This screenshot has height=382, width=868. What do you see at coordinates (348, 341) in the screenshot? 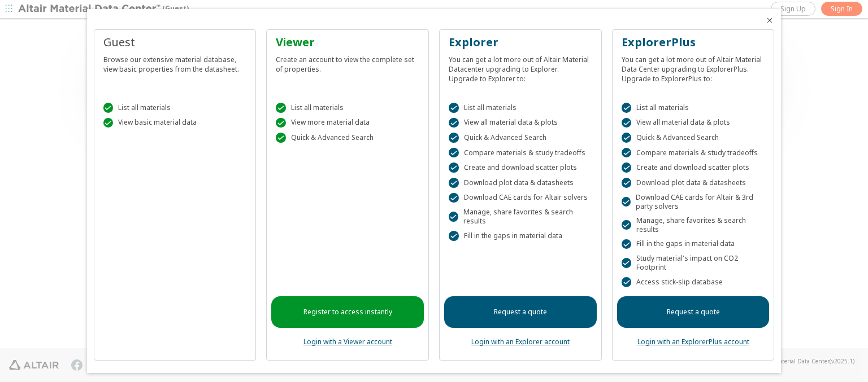
I see `a: Login with a Viewer account` at bounding box center [348, 341].